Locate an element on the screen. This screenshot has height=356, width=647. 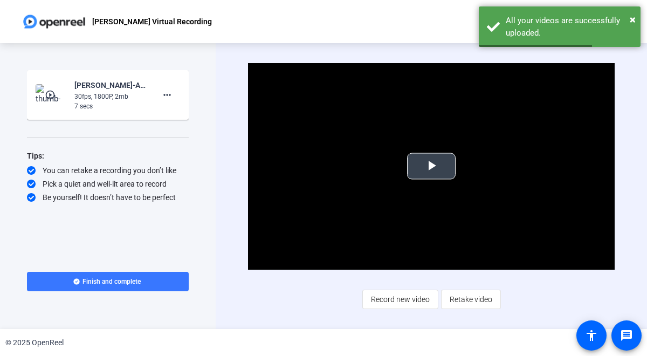
div: You can retake a recording you don’t like is located at coordinates (108, 170).